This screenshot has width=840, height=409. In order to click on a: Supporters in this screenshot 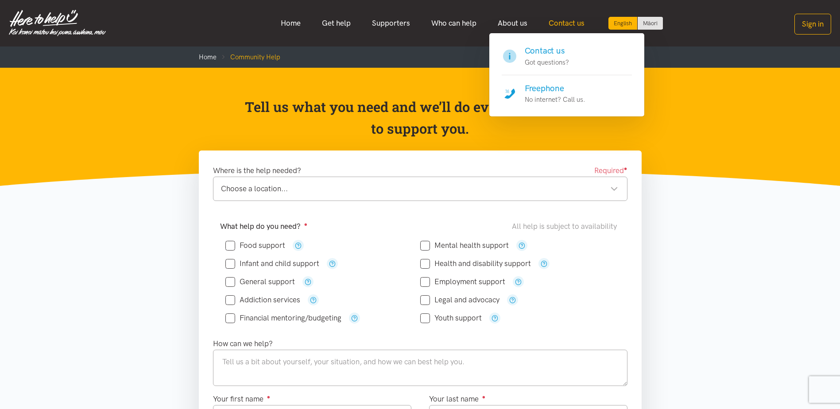, I will do `click(391, 23)`.